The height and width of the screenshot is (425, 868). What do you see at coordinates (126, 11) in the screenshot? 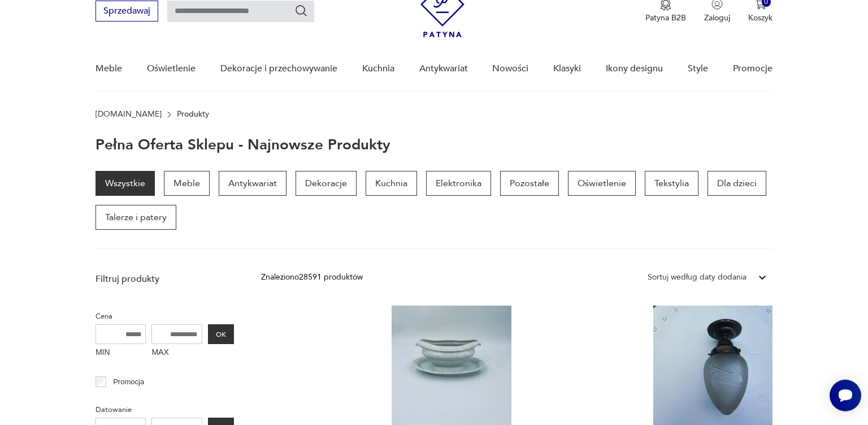
I see `button: Sprzedawaj` at bounding box center [126, 11].